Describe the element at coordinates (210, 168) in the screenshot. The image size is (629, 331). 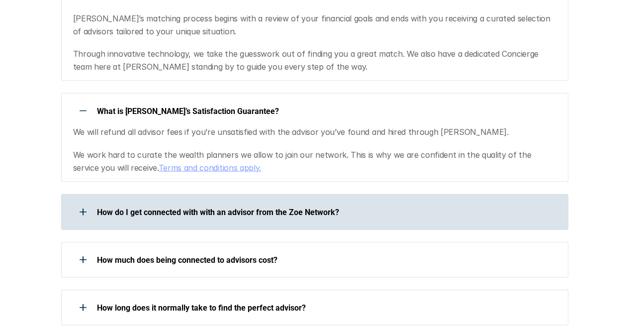
I see `a: Terms and conditions apply.` at that location.